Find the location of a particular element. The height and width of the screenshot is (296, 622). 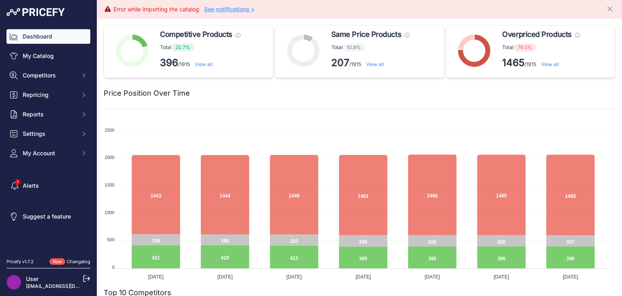

a: Suggest a feature is located at coordinates (48, 216).